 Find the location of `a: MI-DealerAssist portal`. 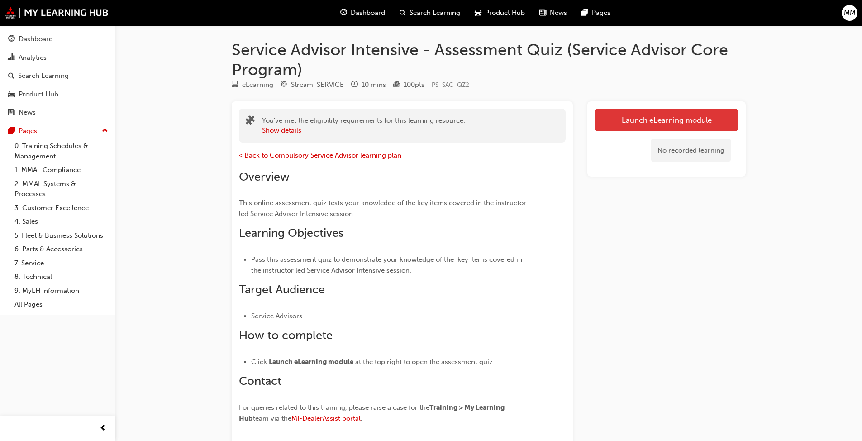

a: MI-DealerAssist portal is located at coordinates (326, 418).